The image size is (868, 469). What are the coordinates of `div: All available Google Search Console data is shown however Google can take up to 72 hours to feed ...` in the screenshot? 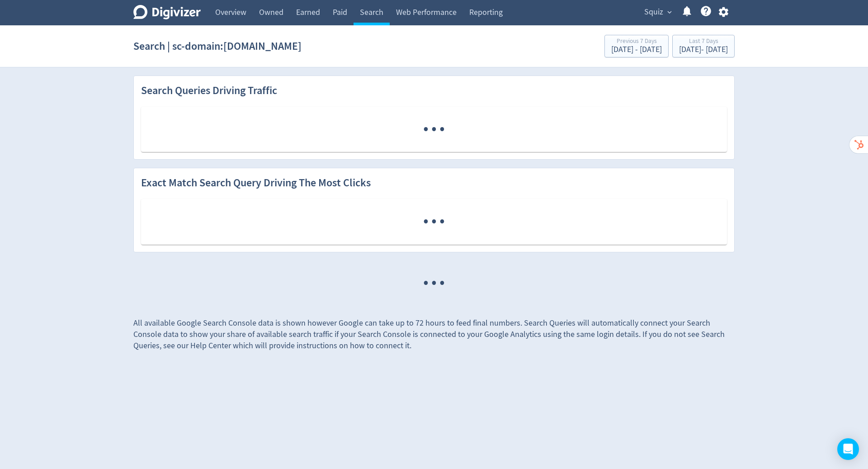 It's located at (434, 329).